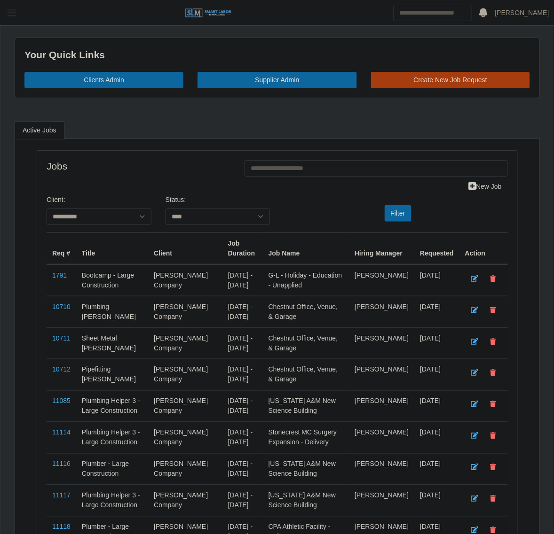  What do you see at coordinates (56, 200) in the screenshot?
I see `label: Client:` at bounding box center [56, 200].